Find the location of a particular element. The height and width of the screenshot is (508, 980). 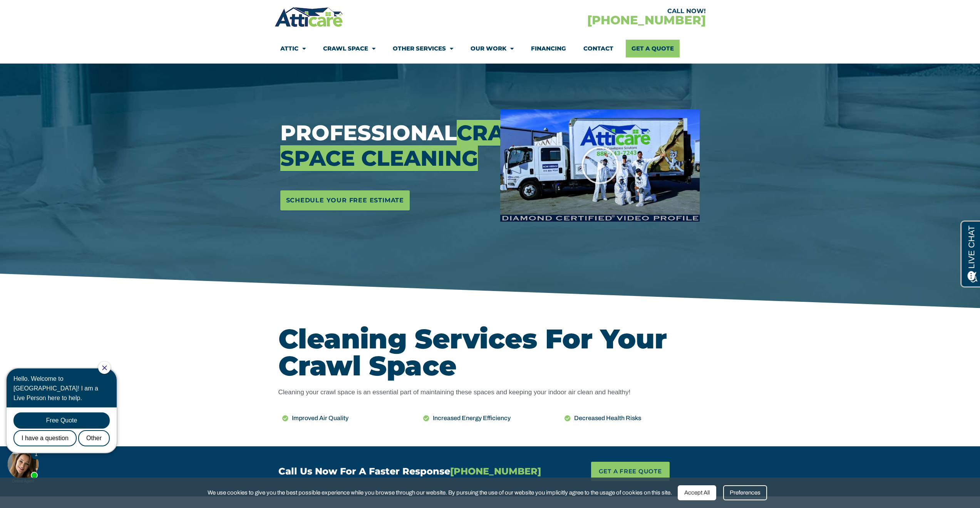

h3: Professional is located at coordinates (385, 145).